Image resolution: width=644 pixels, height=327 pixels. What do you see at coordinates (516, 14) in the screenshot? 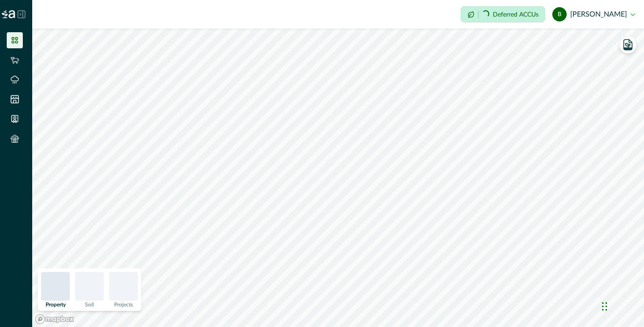
I see `p: Deferred ACCUs` at bounding box center [516, 14].